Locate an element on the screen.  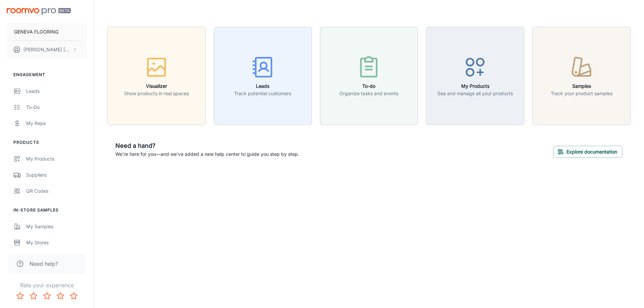
p: Track potential customers is located at coordinates (263, 93).